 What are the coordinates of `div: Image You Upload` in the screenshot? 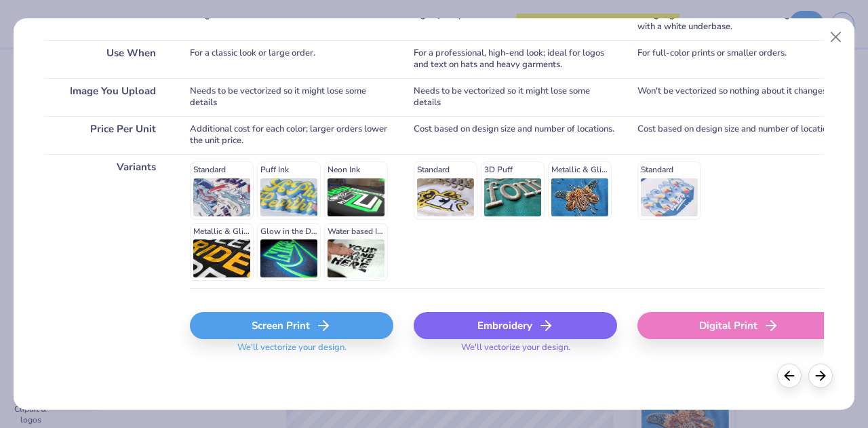 It's located at (106, 97).